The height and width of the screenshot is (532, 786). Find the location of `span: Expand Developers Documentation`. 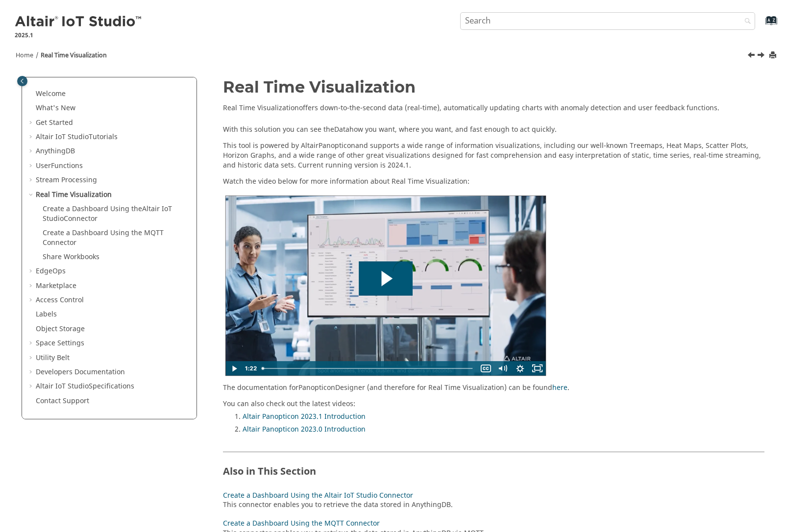

span: Expand Developers Documentation is located at coordinates (32, 372).